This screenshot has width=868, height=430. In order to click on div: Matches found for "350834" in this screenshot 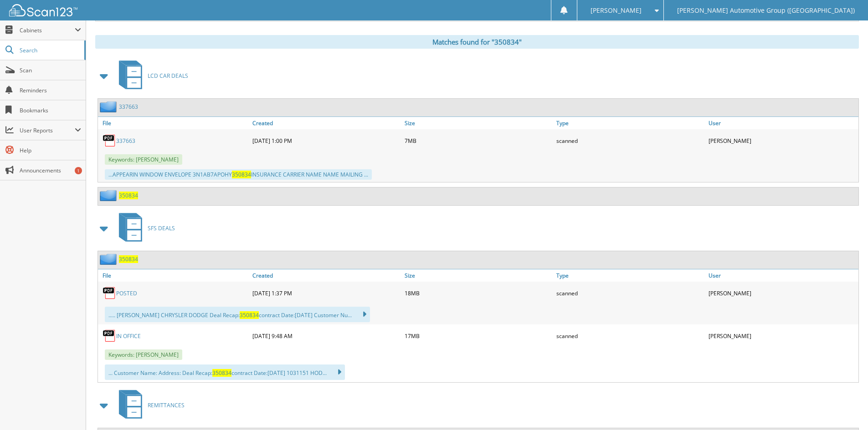, I will do `click(477, 42)`.